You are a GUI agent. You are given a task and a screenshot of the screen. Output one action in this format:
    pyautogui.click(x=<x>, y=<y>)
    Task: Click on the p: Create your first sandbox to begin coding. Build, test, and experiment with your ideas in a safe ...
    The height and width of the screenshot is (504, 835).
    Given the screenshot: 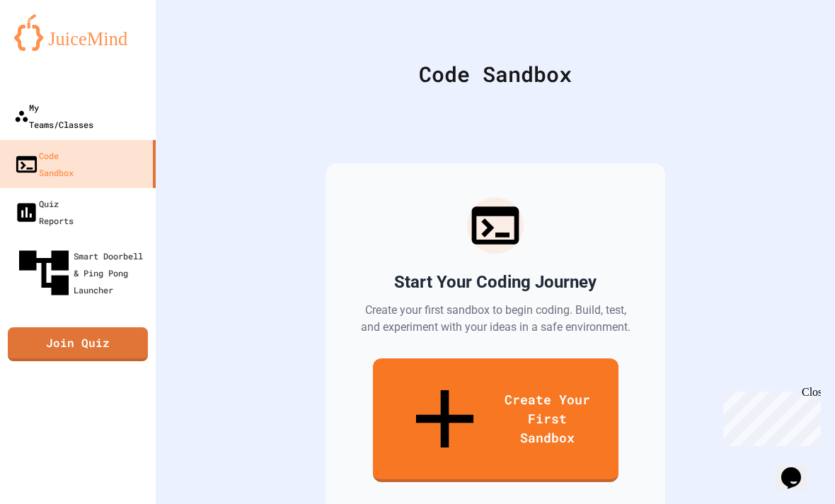 What is the action you would take?
    pyautogui.click(x=496, y=319)
    